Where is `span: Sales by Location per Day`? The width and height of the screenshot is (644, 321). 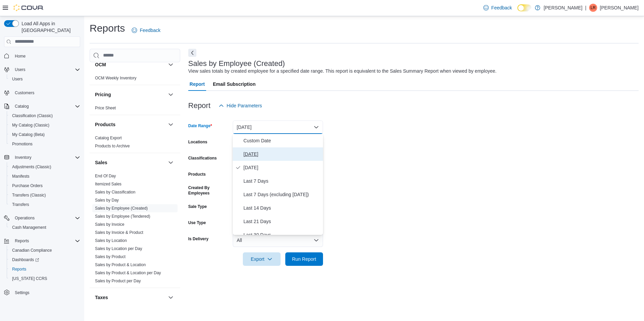 span: Sales by Location per Day is located at coordinates (119, 248).